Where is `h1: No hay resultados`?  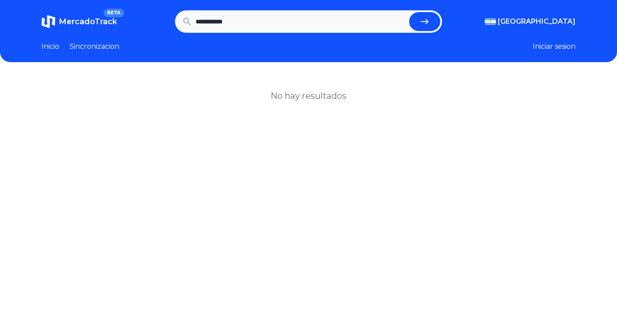
h1: No hay resultados is located at coordinates (308, 96).